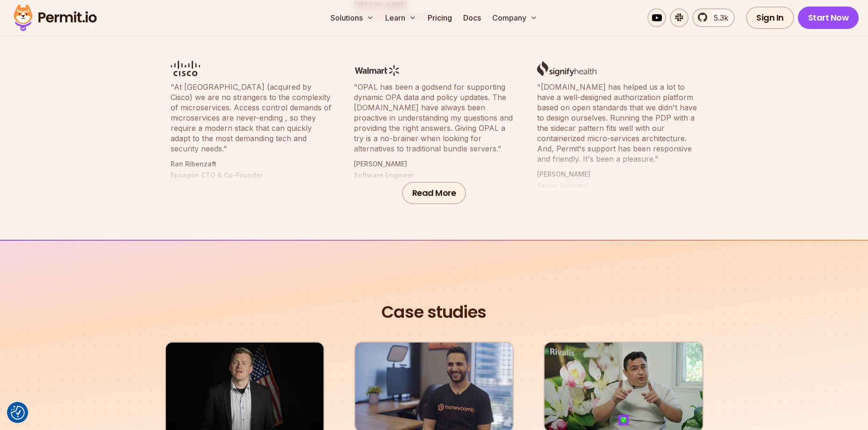 This screenshot has width=868, height=430. What do you see at coordinates (440, 18) in the screenshot?
I see `a: Pricing` at bounding box center [440, 18].